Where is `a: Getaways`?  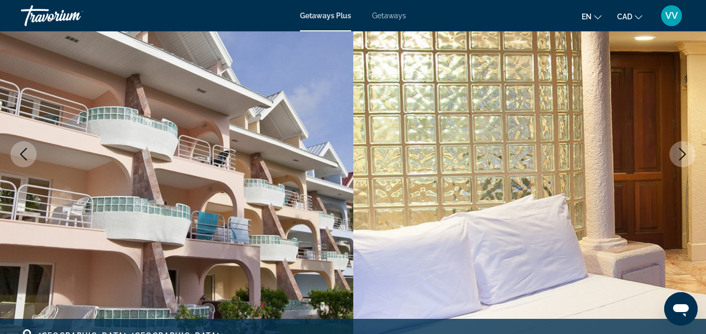 a: Getaways is located at coordinates (389, 16).